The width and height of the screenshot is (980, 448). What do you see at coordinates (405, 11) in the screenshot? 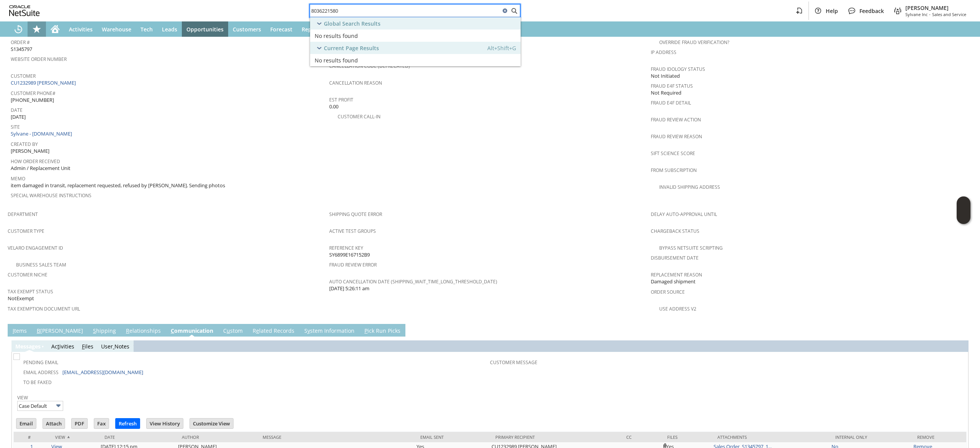
I see `input: Search` at bounding box center [405, 11].